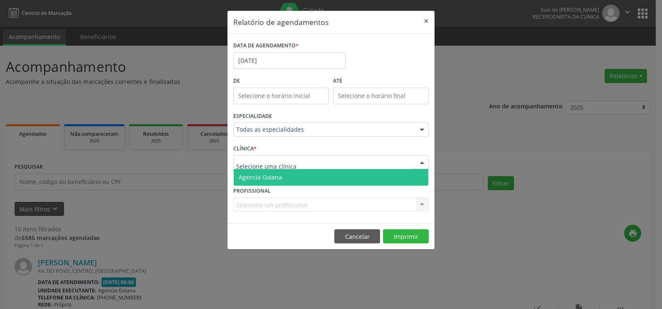 The image size is (662, 309). Describe the element at coordinates (381, 96) in the screenshot. I see `input: Selecione o horário final` at that location.